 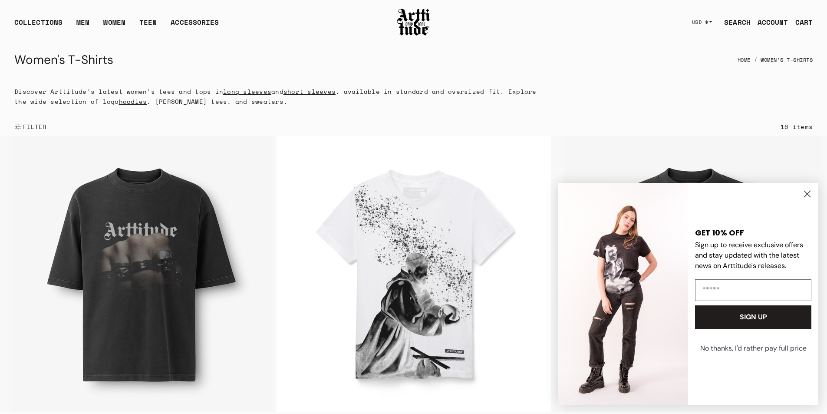 What do you see at coordinates (114, 26) in the screenshot?
I see `a: WOMEN` at bounding box center [114, 26].